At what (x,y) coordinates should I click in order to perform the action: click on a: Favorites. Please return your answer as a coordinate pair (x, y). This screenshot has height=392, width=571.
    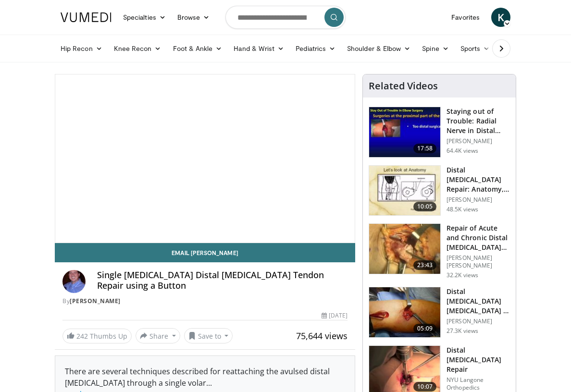
    Looking at the image, I should click on (465, 17).